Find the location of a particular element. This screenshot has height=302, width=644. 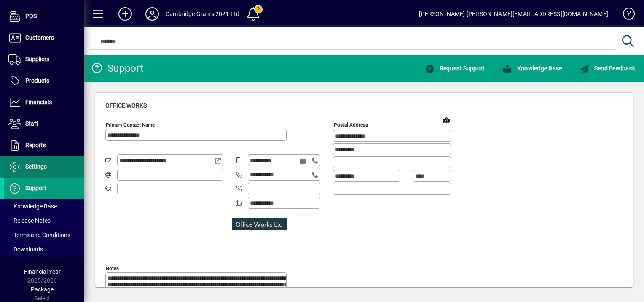

a: Financials is located at coordinates (44, 102).